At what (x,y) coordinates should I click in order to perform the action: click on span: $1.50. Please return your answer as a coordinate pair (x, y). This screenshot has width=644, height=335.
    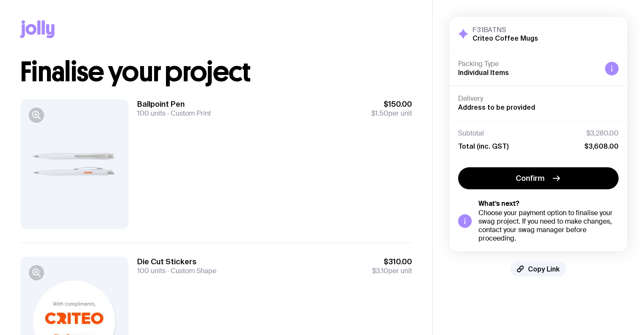
    Looking at the image, I should click on (380, 113).